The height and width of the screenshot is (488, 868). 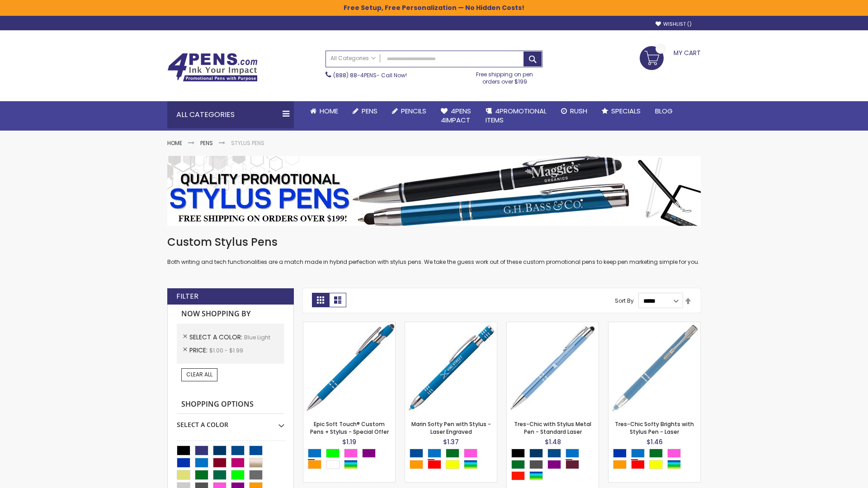 What do you see at coordinates (553, 368) in the screenshot?
I see `img: Tres-Chic with Stylus Metal Pen - Standard Laser-Blue - Light` at bounding box center [553, 368].